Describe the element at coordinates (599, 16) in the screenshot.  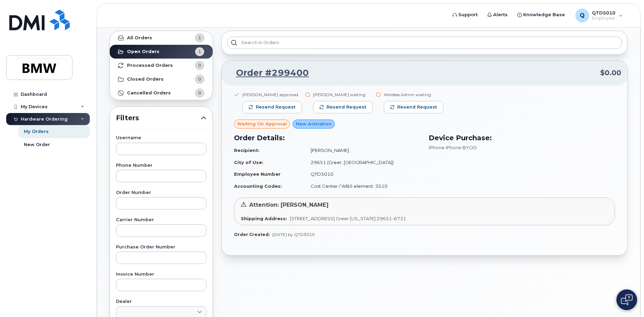
I see `div: QTD5010` at that location.